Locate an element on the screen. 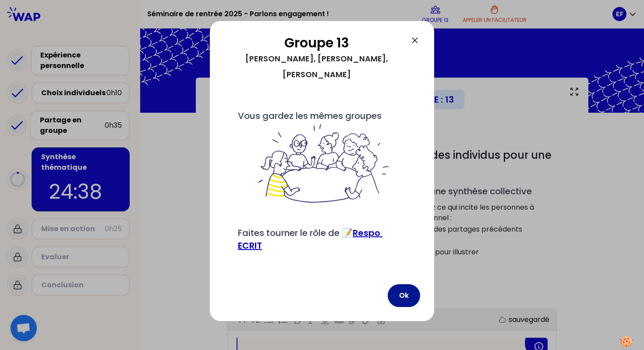  button: Ok is located at coordinates (404, 295).